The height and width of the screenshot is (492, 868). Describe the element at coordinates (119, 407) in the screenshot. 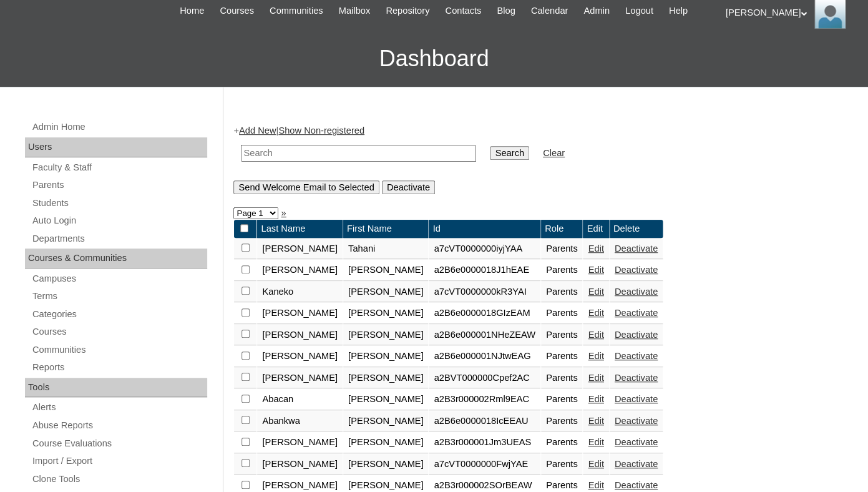

I see `a: Alerts` at that location.